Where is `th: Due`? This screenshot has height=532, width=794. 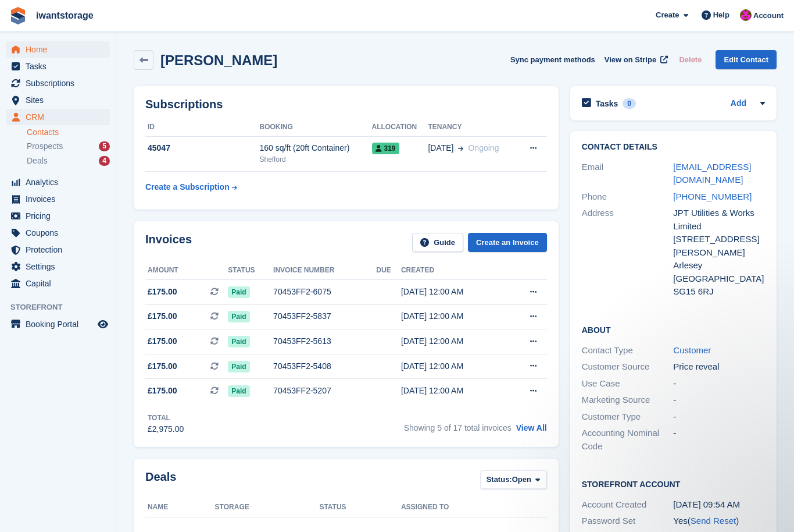
th: Due is located at coordinates (389, 271).